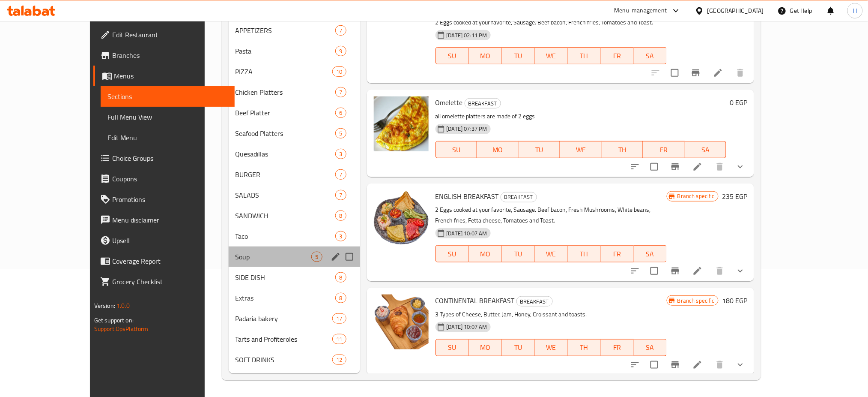  Describe the element at coordinates (401, 322) in the screenshot. I see `img: CONTINENTAL BREAKFAST` at that location.